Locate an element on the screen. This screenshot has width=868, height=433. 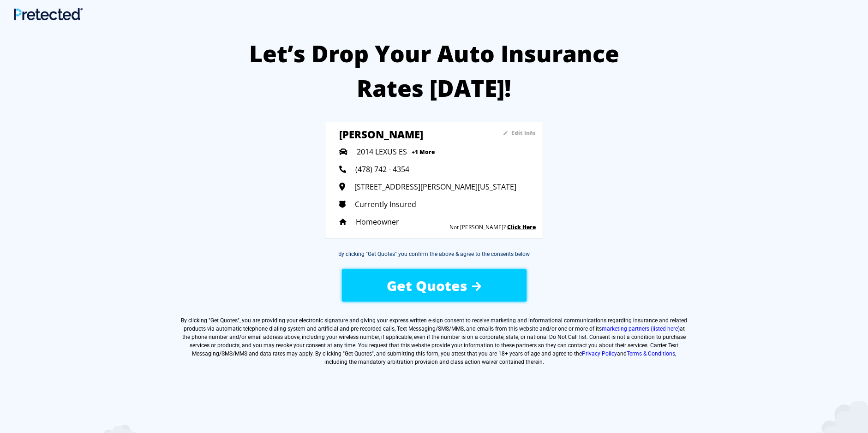
sapn: Edit Info is located at coordinates (523, 133).